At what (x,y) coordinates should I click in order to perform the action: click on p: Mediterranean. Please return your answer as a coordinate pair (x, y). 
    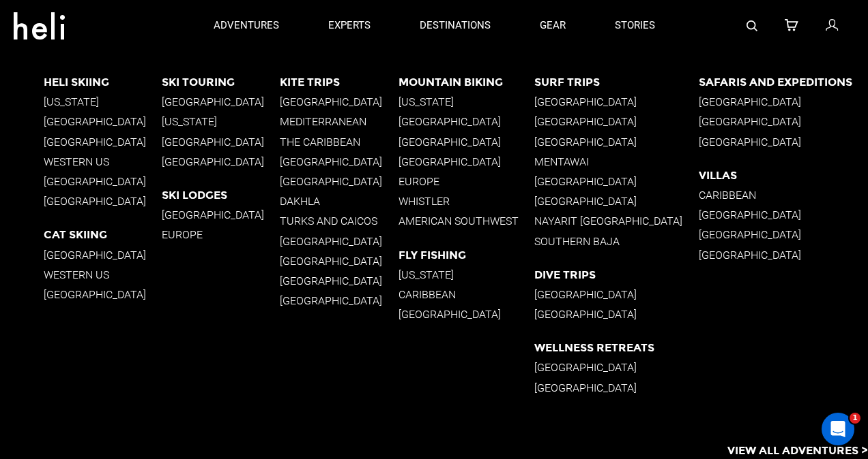
    Looking at the image, I should click on (338, 121).